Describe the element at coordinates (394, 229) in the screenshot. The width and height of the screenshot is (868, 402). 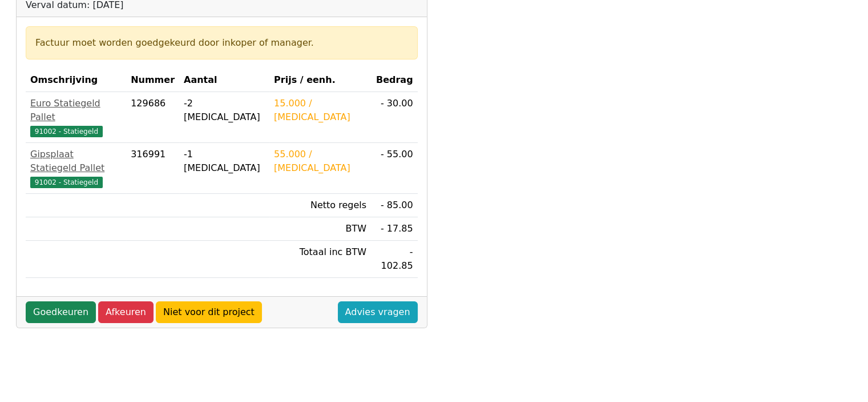
I see `td: - 17.85` at that location.